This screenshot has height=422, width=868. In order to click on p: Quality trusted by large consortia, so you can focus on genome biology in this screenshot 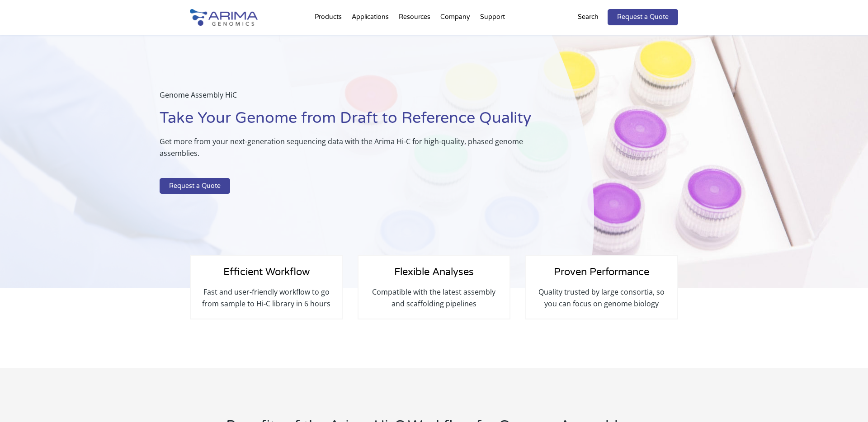, I will do `click(602, 298)`.